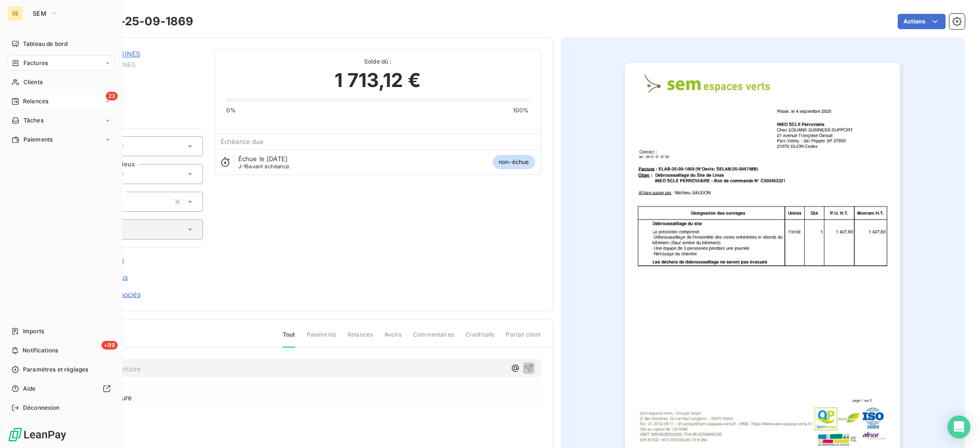  I want to click on span: Notifications, so click(40, 350).